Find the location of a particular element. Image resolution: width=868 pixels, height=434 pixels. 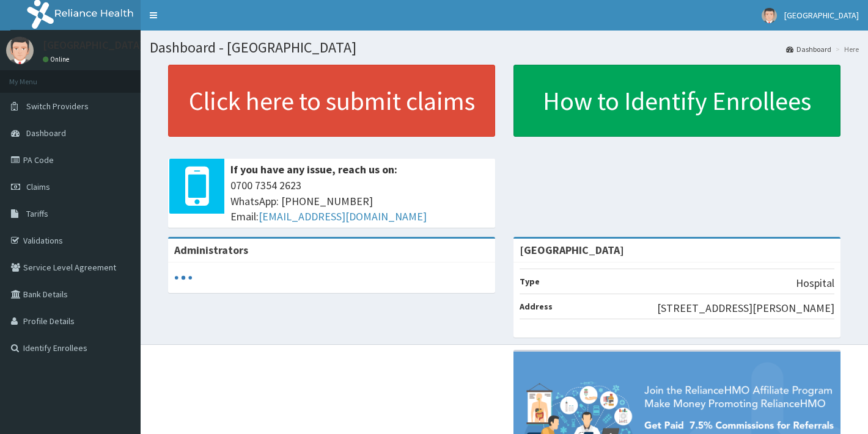

span: Tariffs is located at coordinates (37, 214).